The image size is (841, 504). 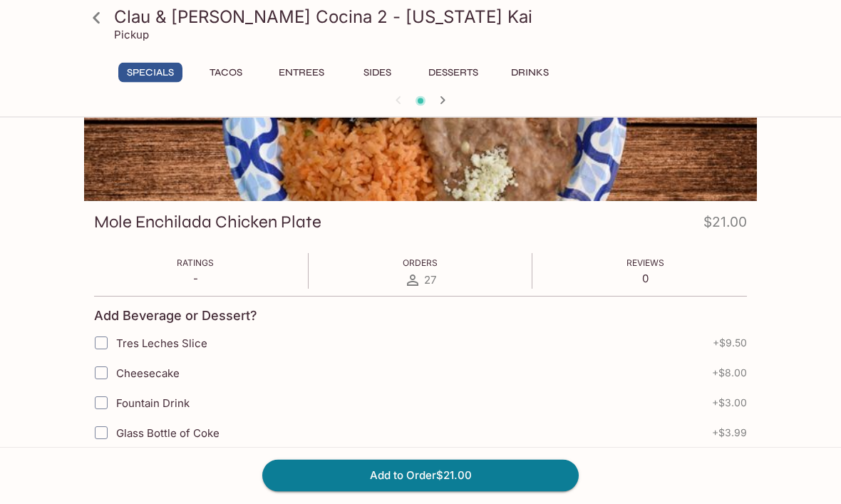 I want to click on span: Reviews, so click(x=645, y=263).